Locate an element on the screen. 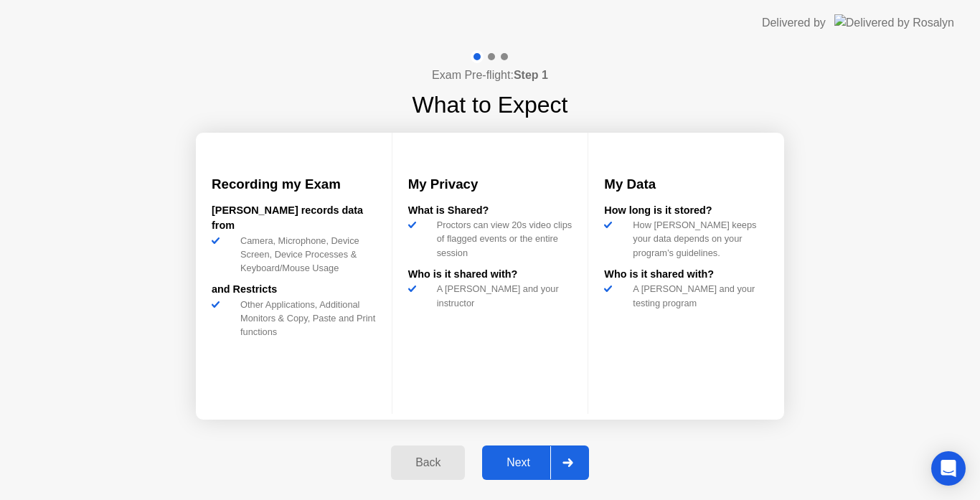 The width and height of the screenshot is (980, 500). h3: My Privacy is located at coordinates (490, 184).